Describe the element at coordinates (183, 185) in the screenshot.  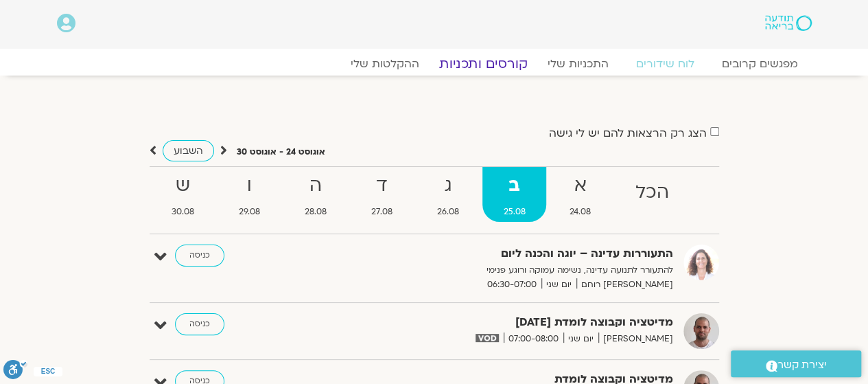
I see `strong: ש` at that location.